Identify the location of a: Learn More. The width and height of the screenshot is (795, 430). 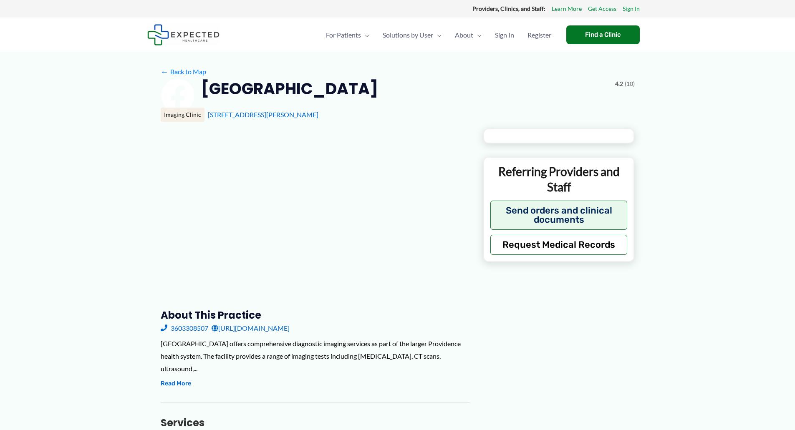
(566, 9).